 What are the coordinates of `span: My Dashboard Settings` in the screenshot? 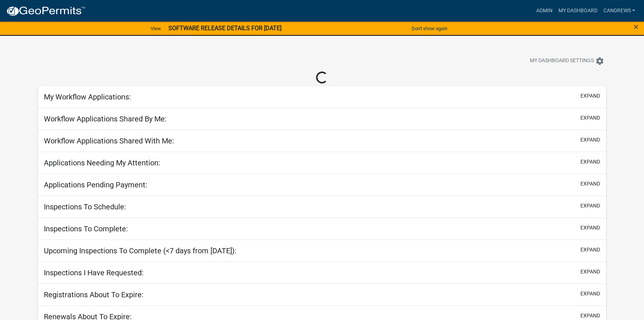 It's located at (562, 61).